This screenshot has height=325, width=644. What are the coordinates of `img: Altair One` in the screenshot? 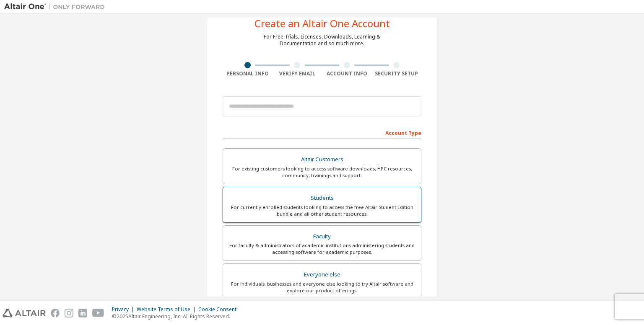 It's located at (57, 7).